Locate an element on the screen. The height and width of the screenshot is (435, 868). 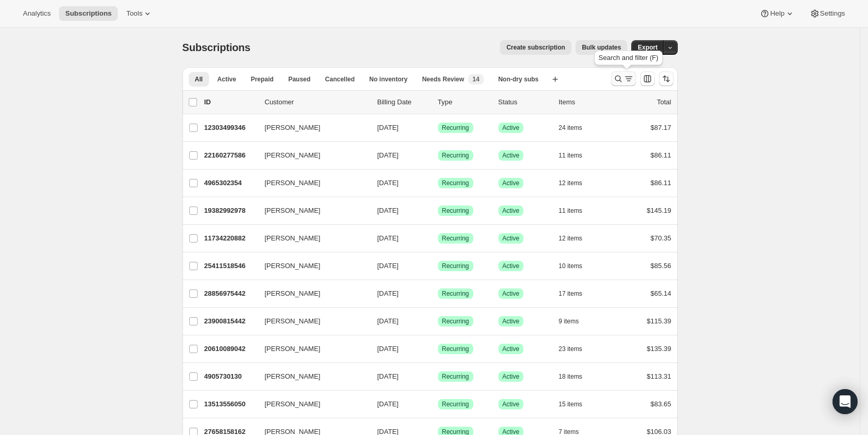
button: Customize table column order and visibility is located at coordinates (648, 79).